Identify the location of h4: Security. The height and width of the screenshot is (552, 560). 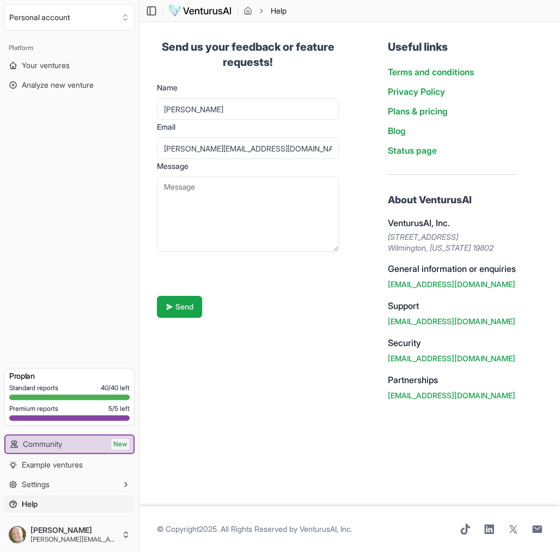
(451, 343).